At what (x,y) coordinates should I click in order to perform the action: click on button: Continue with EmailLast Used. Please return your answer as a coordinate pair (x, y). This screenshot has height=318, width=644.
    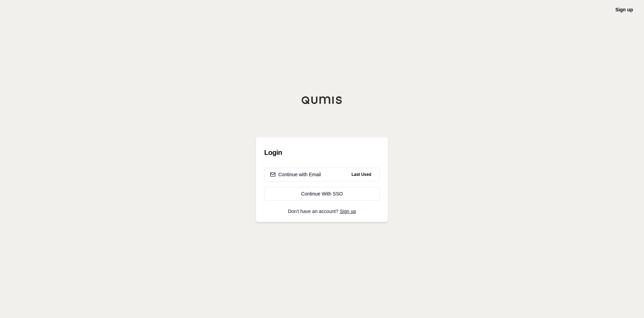
    Looking at the image, I should click on (322, 174).